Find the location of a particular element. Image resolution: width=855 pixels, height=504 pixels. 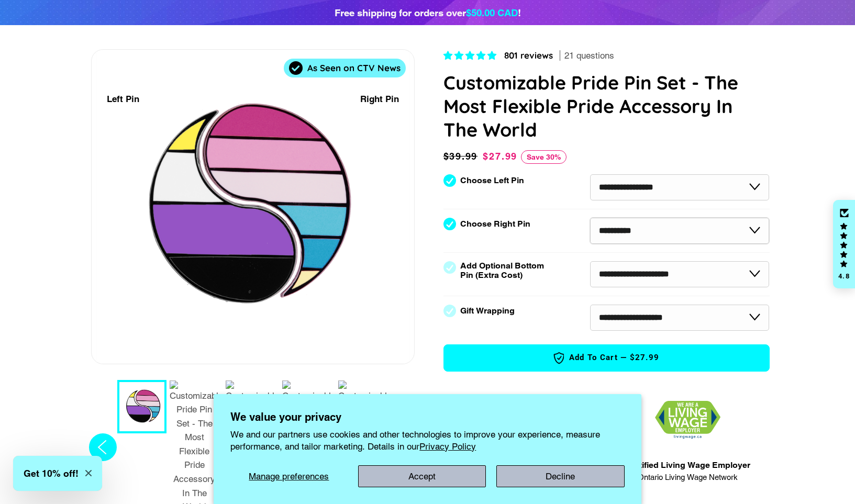

label: Gift Wrapping is located at coordinates (487, 311).